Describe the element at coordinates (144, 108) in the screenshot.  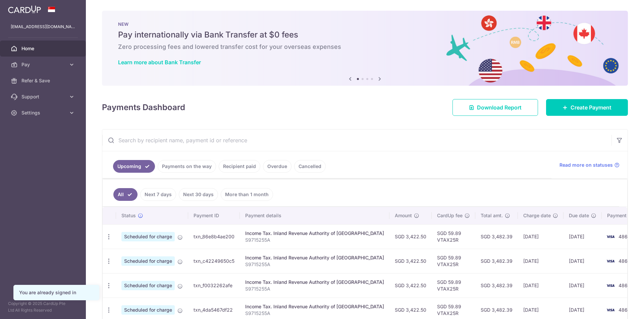
I see `h4: Payments Dashboard` at that location.